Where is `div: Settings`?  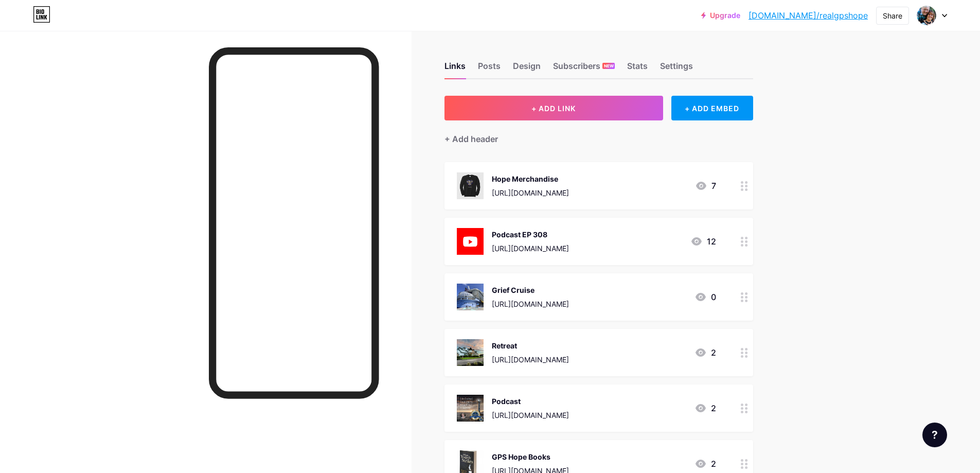
div: Settings is located at coordinates (677, 69).